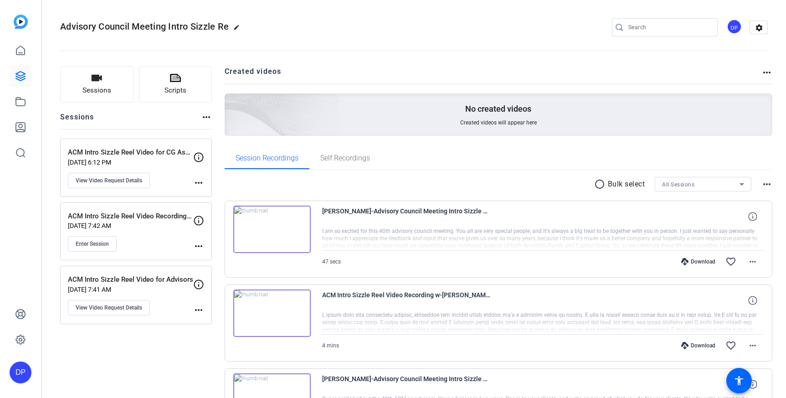  I want to click on span: Self Recordings, so click(345, 158).